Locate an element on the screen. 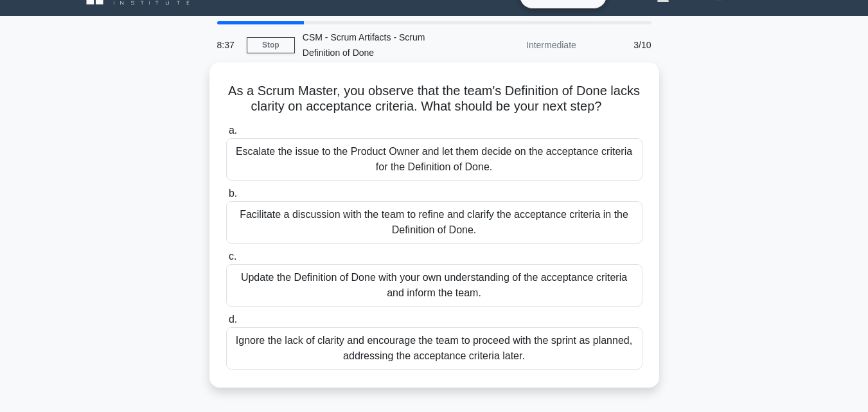 This screenshot has width=868, height=412. span: a. is located at coordinates (233, 130).